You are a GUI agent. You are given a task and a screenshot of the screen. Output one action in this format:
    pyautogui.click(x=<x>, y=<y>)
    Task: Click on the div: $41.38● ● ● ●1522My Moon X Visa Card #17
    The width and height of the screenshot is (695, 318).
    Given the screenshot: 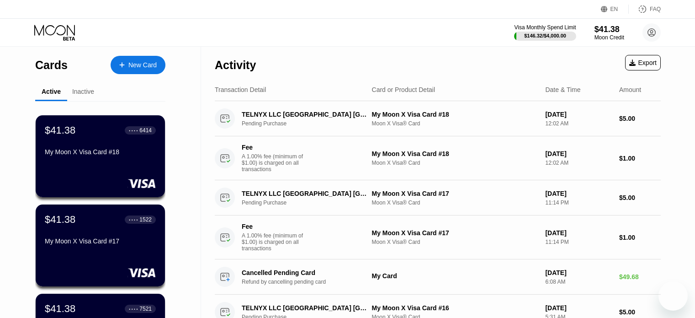 What is the action you would take?
    pyautogui.click(x=100, y=245)
    